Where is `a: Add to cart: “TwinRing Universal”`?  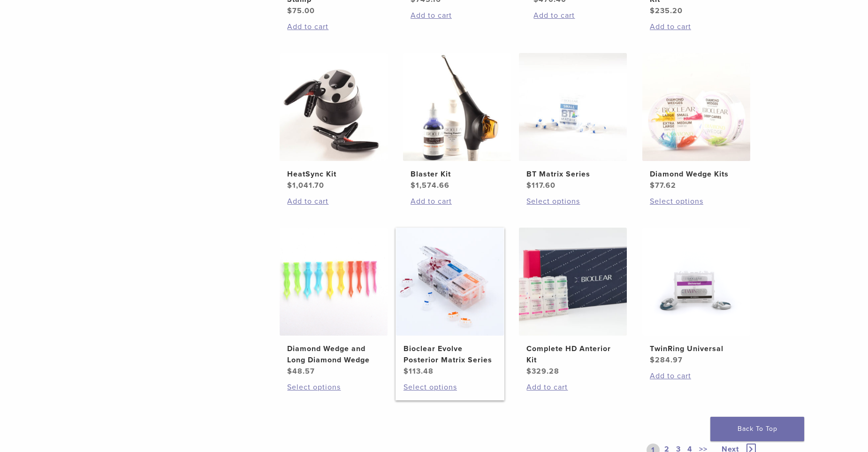 a: Add to cart: “TwinRing Universal” is located at coordinates (696, 376).